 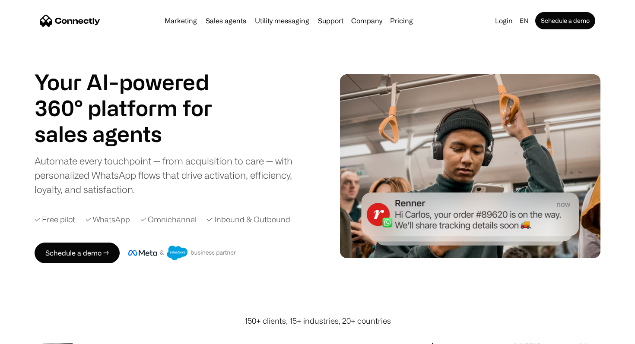 I want to click on aside: Language selected: English, so click(x=30, y=335).